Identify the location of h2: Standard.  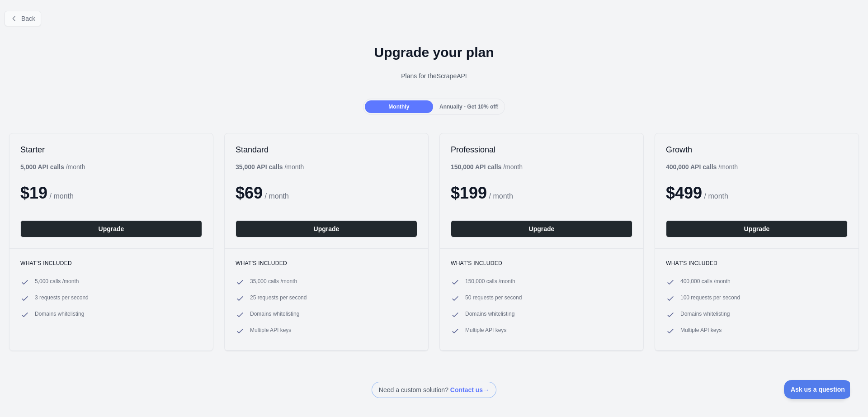
(326, 150).